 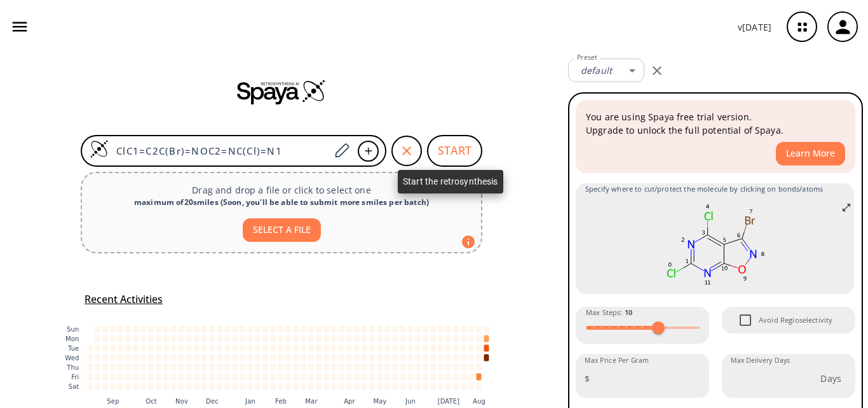 What do you see at coordinates (123, 299) in the screenshot?
I see `h5: Recent Activities` at bounding box center [123, 299].